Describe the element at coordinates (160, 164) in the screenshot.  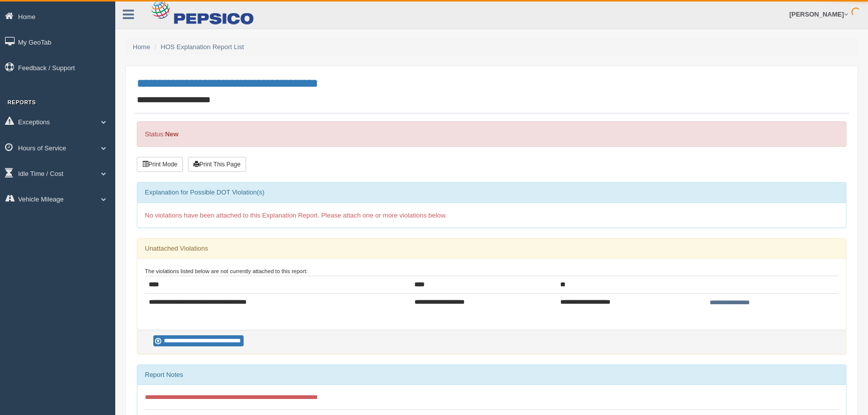
I see `button: Print Mode` at that location.